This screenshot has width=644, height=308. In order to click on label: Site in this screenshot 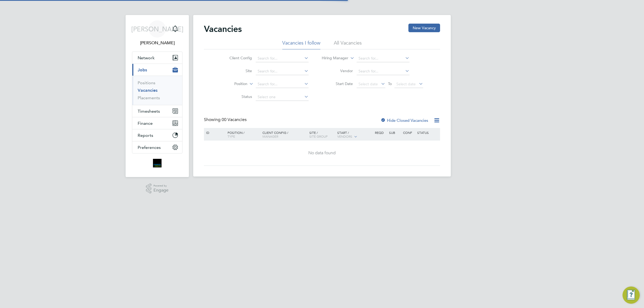, I will do `click(236, 71)`.